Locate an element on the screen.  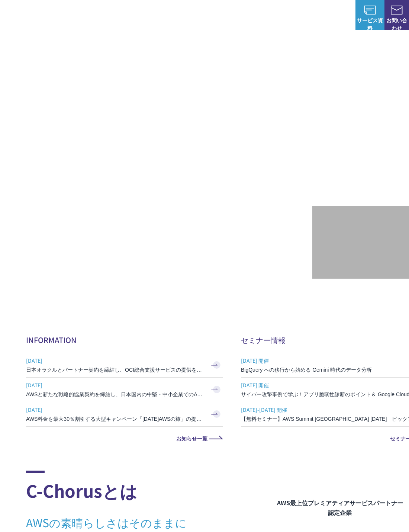
h2: INFORMATION is located at coordinates (124, 339).